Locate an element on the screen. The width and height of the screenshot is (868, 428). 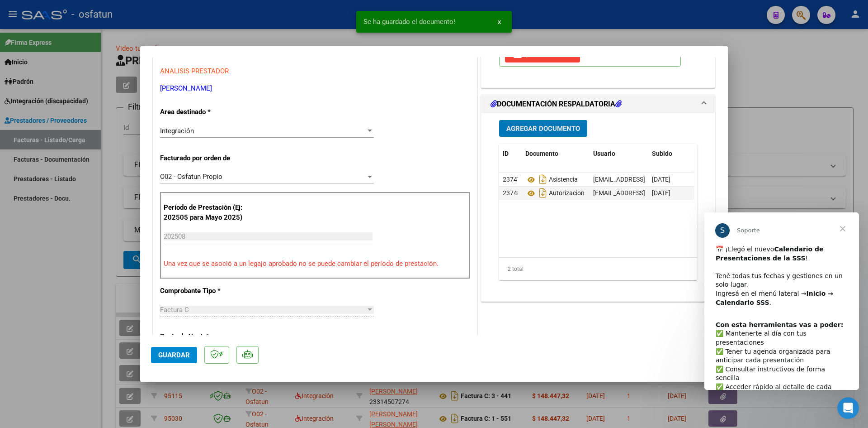
span: Guardar is located at coordinates (174, 355).